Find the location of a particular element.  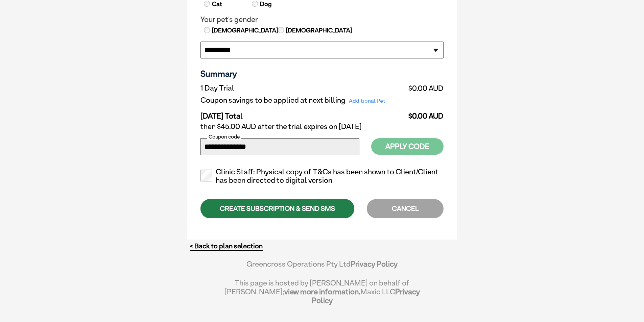

a: view more information. is located at coordinates (322, 292).